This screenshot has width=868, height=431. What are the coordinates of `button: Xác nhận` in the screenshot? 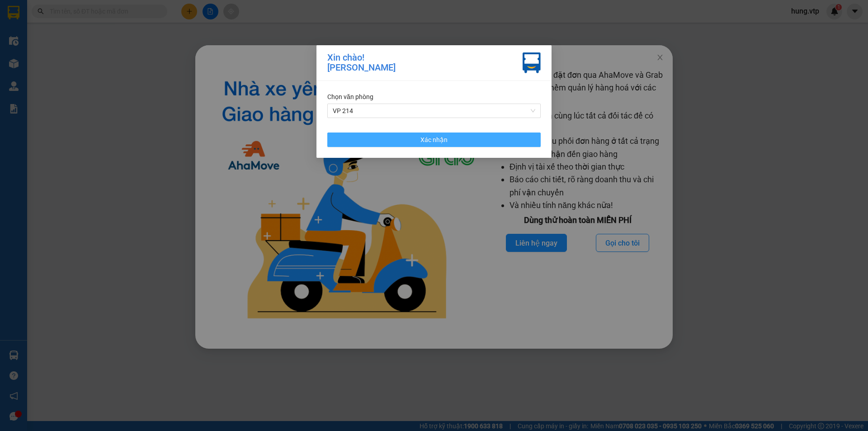 It's located at (434, 140).